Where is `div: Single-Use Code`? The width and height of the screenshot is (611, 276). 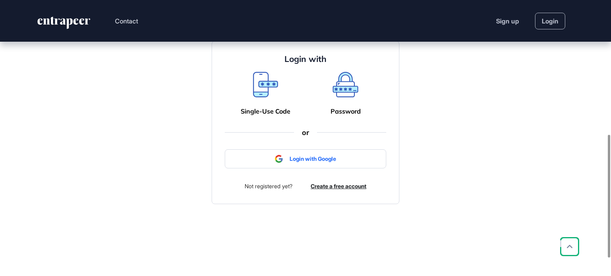
div: Single-Use Code is located at coordinates (265, 111).